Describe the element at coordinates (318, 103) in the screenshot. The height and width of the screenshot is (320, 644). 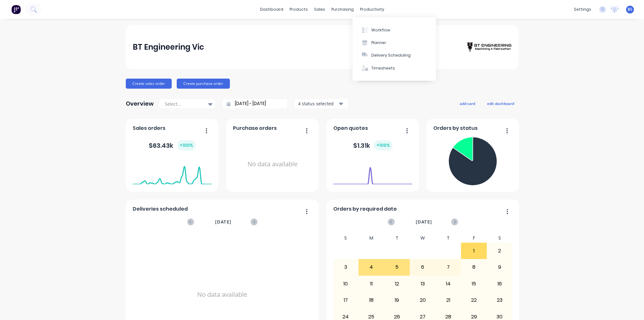
I see `div: 4 status selected` at that location.